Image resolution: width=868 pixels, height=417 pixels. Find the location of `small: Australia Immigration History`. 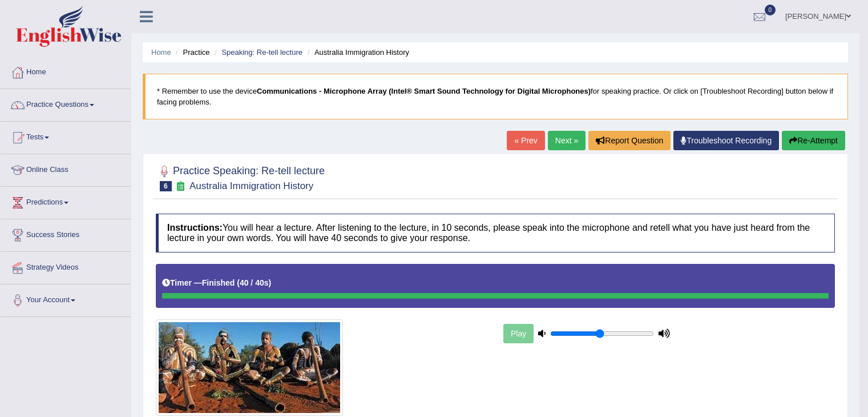

small: Australia Immigration History is located at coordinates (251, 186).